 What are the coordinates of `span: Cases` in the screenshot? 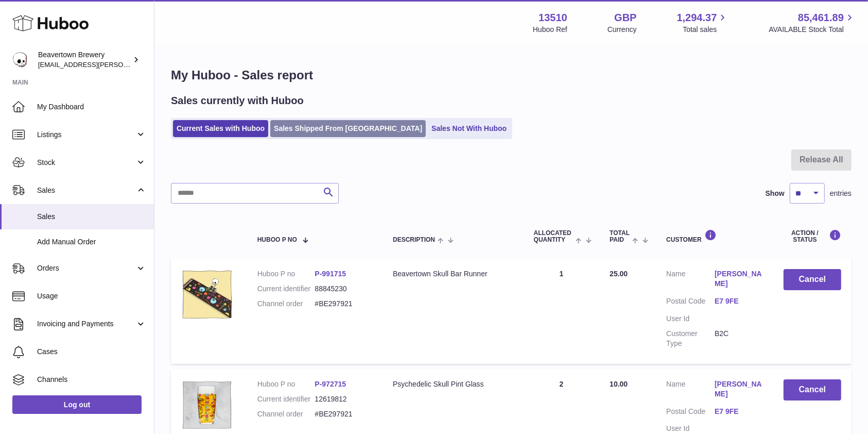 It's located at (91, 351).